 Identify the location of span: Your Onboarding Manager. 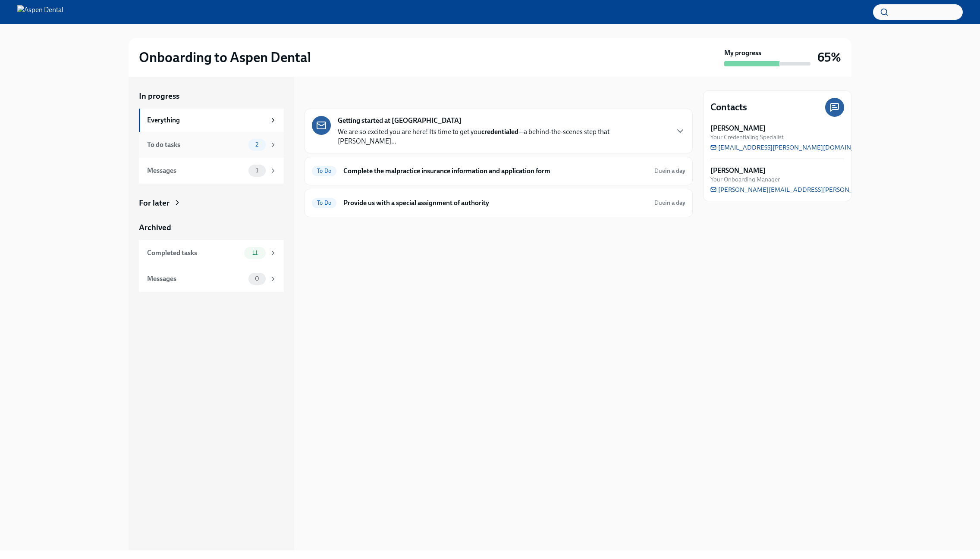
(745, 180).